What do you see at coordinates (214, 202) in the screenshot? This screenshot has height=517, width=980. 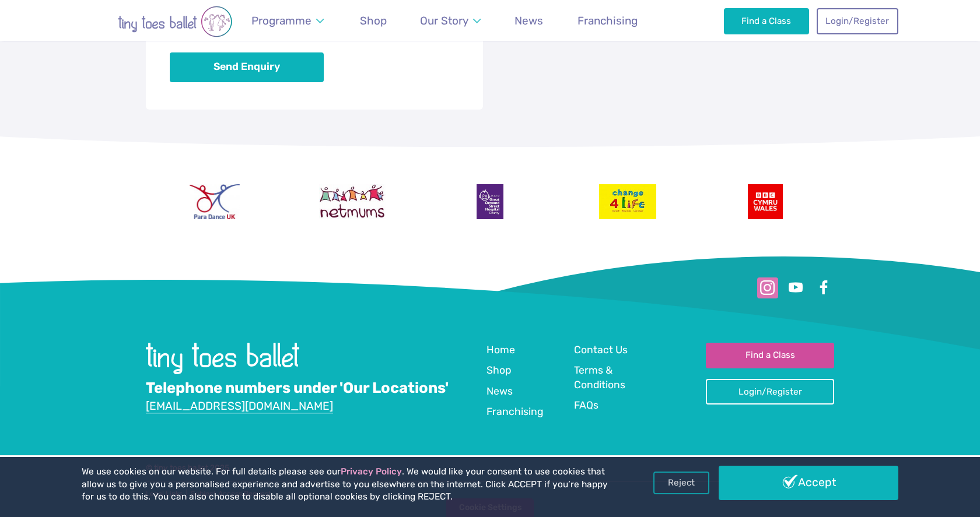 I see `img: Para Dance UK` at bounding box center [214, 202].